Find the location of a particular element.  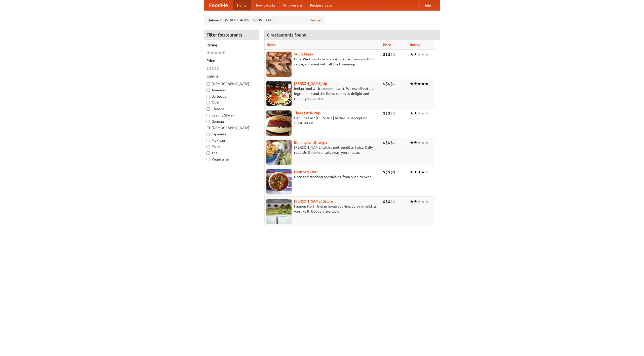

b: Saucy Piggy is located at coordinates (303, 54).